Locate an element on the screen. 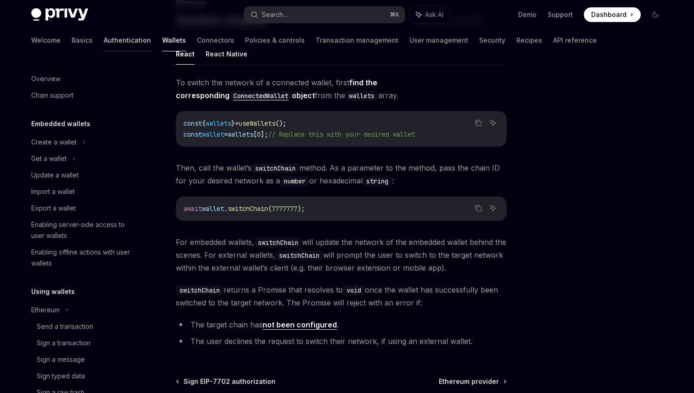 The width and height of the screenshot is (694, 393). a: Overview is located at coordinates (83, 79).